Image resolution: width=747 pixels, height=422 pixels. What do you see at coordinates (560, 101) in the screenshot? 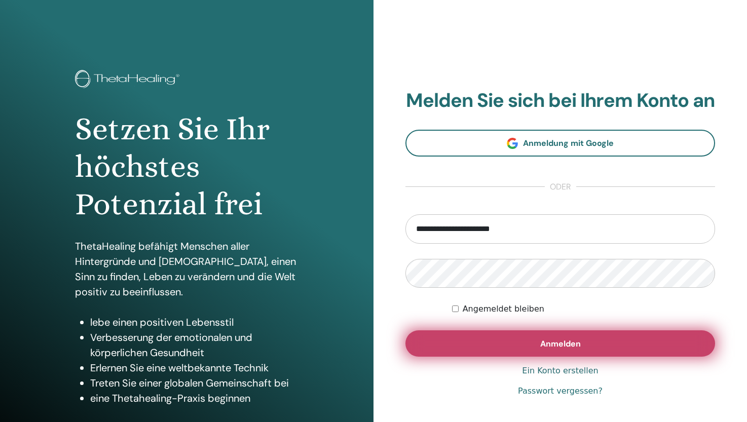
I see `h2: Melden Sie sich bei Ihrem Konto an` at bounding box center [560, 101].